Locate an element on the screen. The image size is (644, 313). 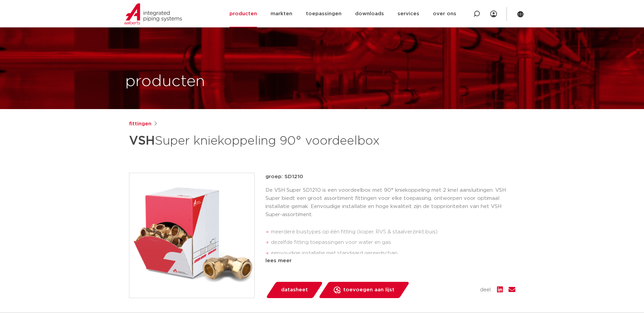
a: fittingen is located at coordinates (140, 124).